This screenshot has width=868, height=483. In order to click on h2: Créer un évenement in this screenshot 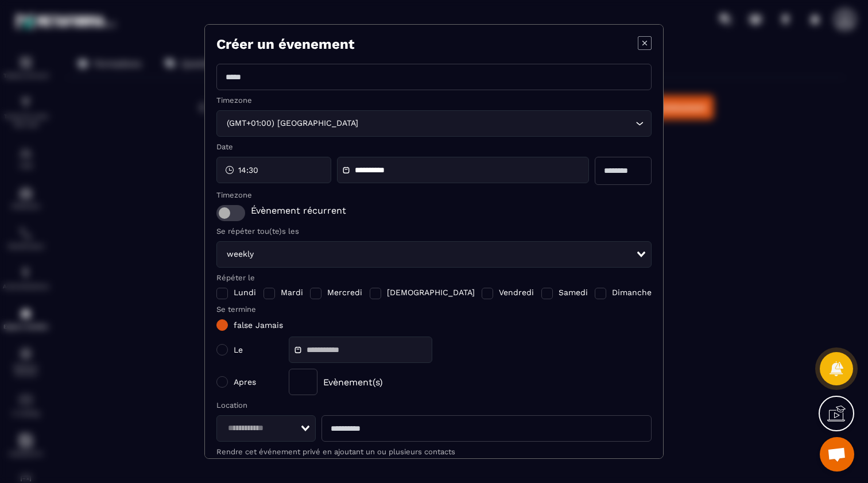, I will do `click(285, 44)`.